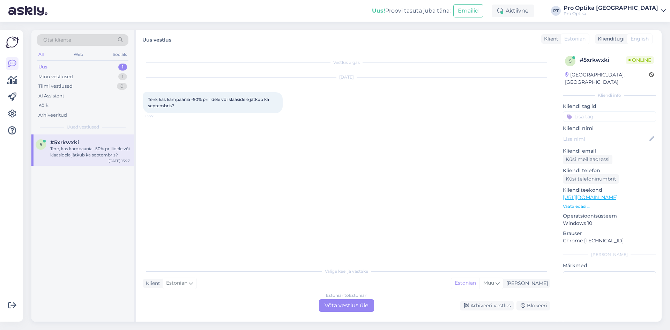 This screenshot has width=670, height=330. I want to click on div: Arhiveeri vestlus, so click(487, 305).